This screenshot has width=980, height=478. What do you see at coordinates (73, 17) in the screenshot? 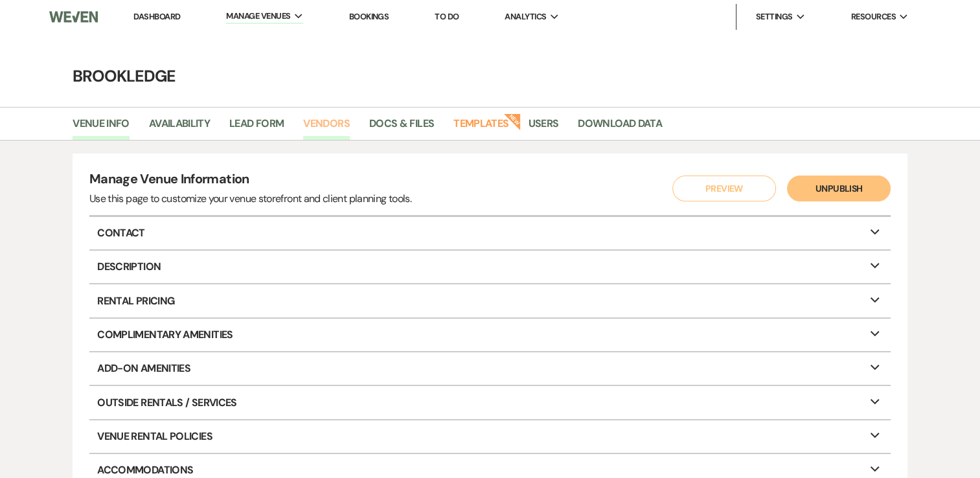
I see `img: Weven Logo` at bounding box center [73, 17].